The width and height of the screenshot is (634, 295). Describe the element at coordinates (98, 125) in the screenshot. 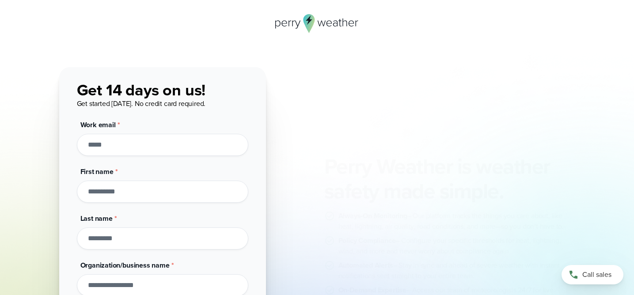

I see `span: Work email` at that location.